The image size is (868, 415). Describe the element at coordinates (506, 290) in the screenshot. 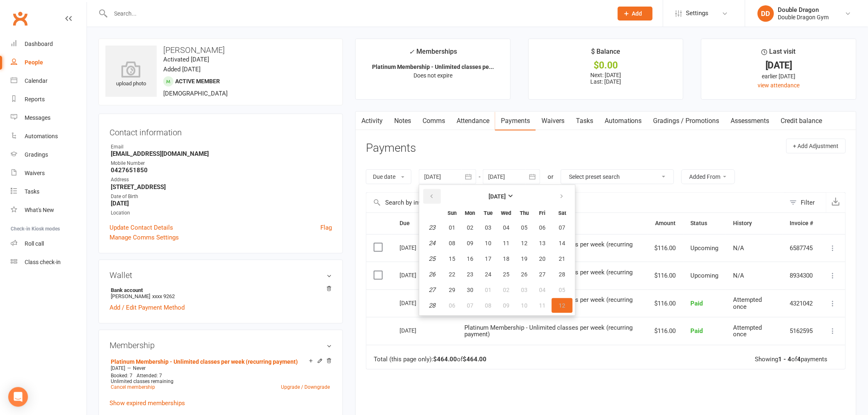

I see `button: 02` at that location.